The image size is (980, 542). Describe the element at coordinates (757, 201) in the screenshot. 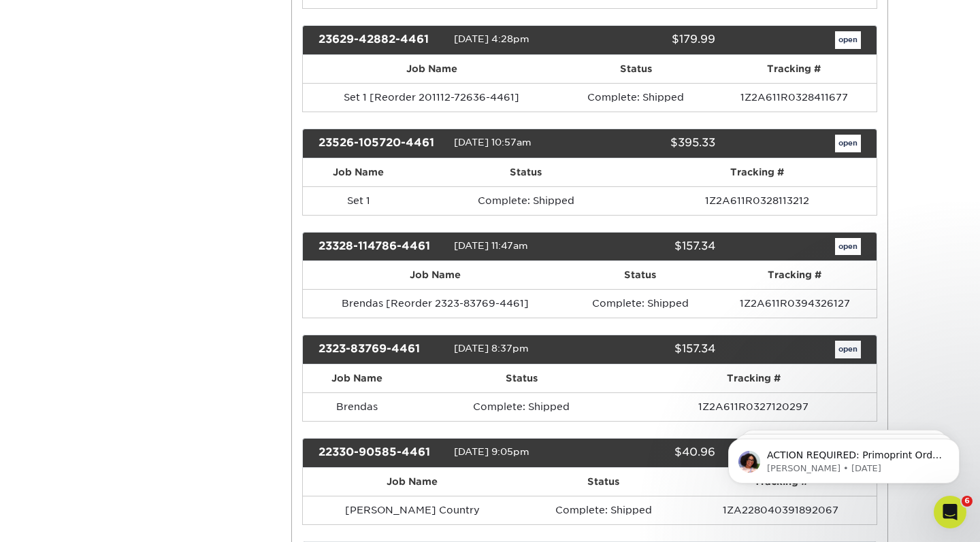

I see `td: 1Z2A611R0328113212` at that location.